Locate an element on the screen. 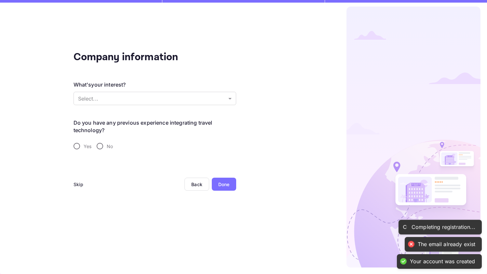 Image resolution: width=487 pixels, height=274 pixels. div: What's your interest? is located at coordinates (100, 85).